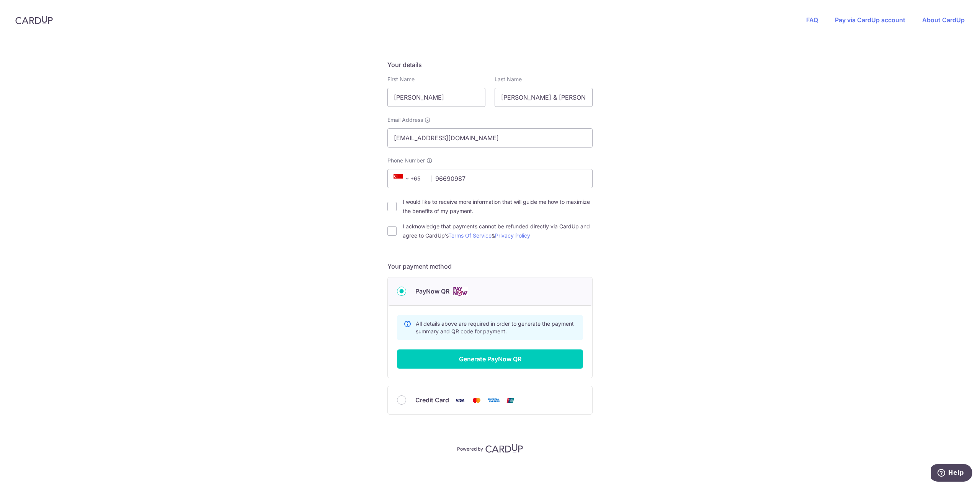 This screenshot has width=980, height=487. I want to click on span: Credit Card, so click(433, 400).